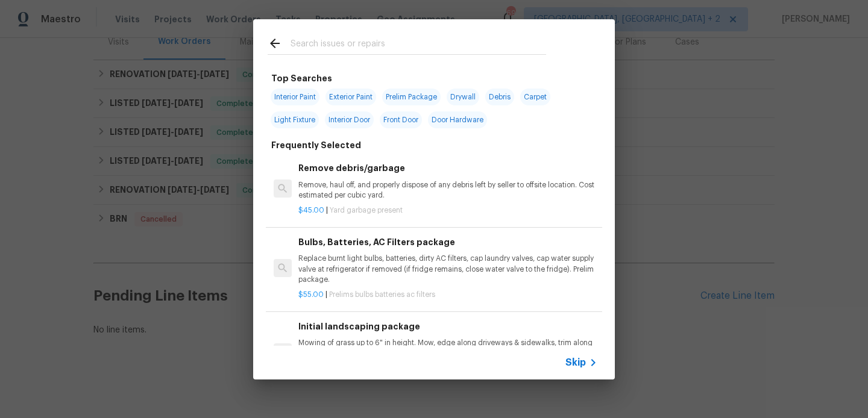 This screenshot has height=418, width=868. I want to click on h6: Initial landscaping package, so click(448, 326).